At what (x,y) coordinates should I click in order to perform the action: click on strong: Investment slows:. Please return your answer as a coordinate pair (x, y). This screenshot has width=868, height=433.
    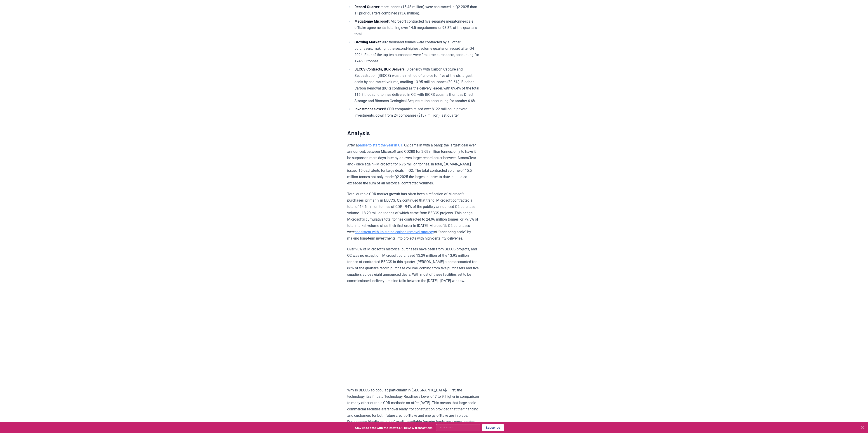
    Looking at the image, I should click on (369, 109).